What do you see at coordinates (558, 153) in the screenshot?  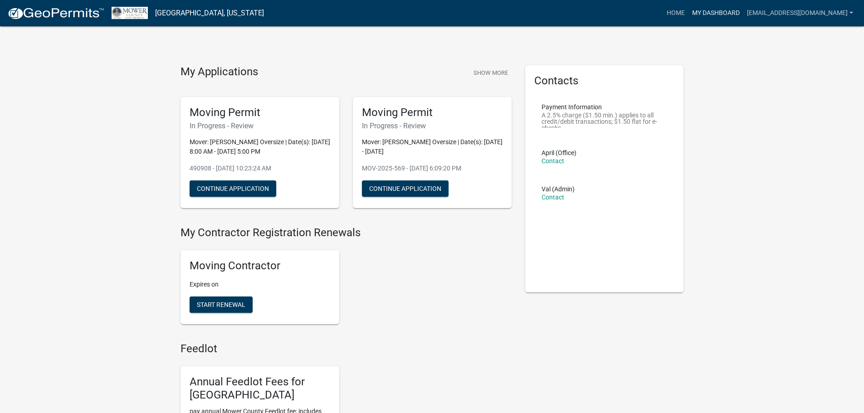 I see `p: April (Office)` at bounding box center [558, 153].